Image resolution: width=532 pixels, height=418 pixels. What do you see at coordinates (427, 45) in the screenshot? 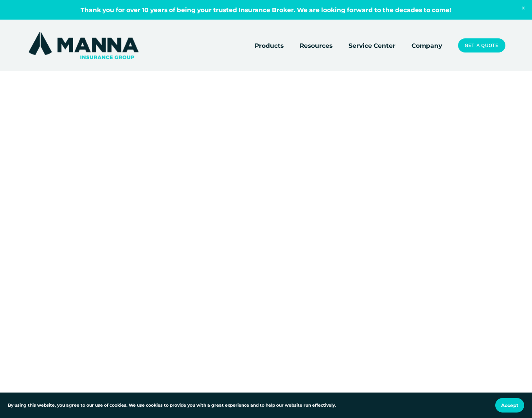
I see `a: Company` at bounding box center [427, 45].